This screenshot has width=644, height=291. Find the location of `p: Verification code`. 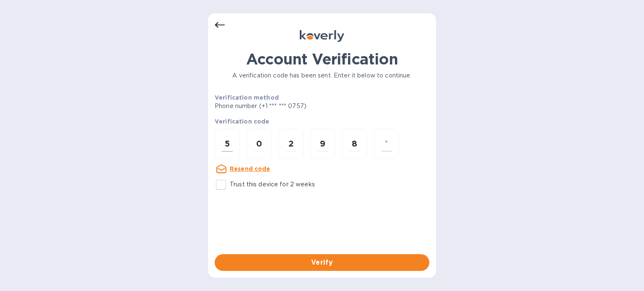

p: Verification code is located at coordinates (322, 122).